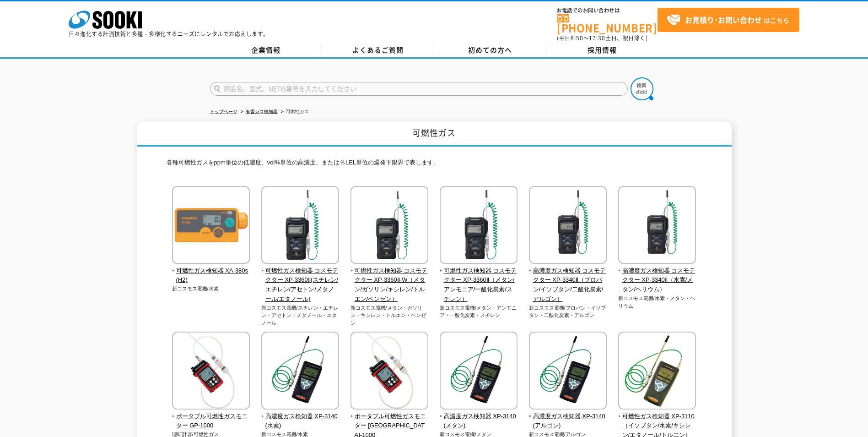  I want to click on span: 17:30, so click(597, 38).